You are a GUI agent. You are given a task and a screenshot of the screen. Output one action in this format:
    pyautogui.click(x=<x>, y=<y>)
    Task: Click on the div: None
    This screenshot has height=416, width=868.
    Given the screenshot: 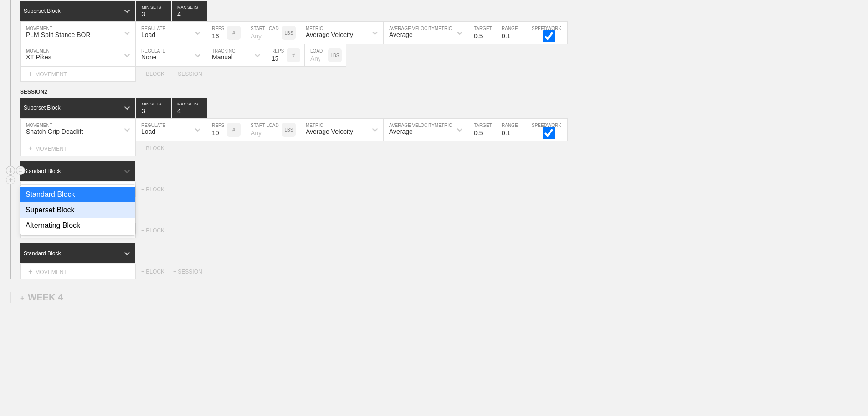 What is the action you would take?
    pyautogui.click(x=149, y=57)
    